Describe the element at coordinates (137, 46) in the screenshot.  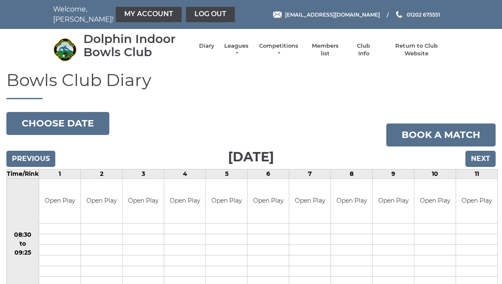
I see `div: Dolphin Indoor Bowls Club` at that location.